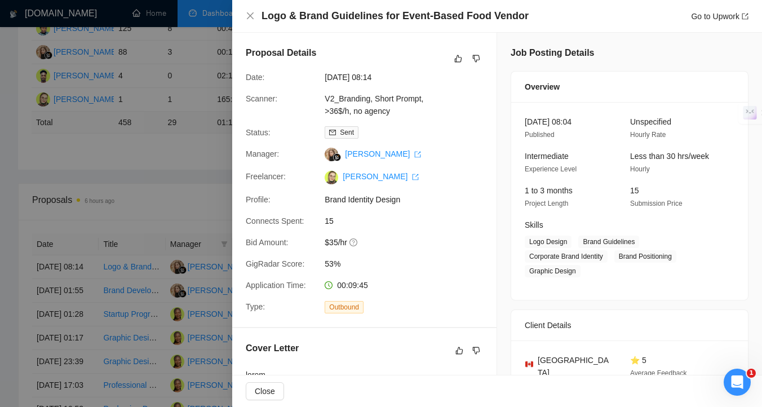 This screenshot has height=407, width=762. What do you see at coordinates (409, 200) in the screenshot?
I see `span: Brand Identity Design` at bounding box center [409, 200].